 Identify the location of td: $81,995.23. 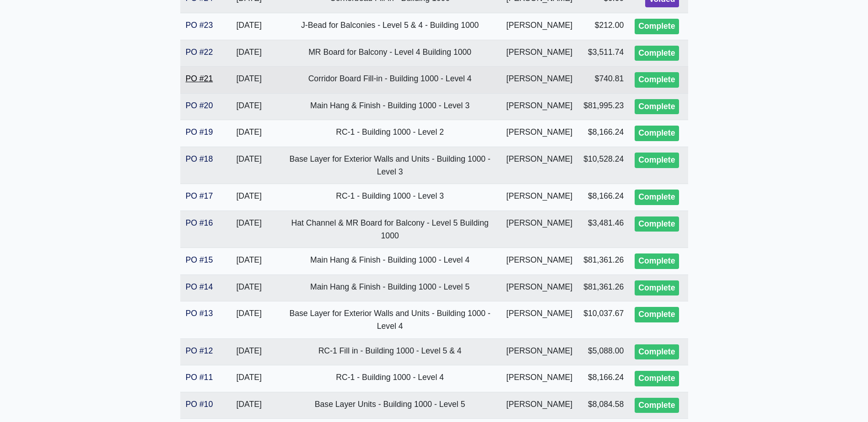
(603, 107).